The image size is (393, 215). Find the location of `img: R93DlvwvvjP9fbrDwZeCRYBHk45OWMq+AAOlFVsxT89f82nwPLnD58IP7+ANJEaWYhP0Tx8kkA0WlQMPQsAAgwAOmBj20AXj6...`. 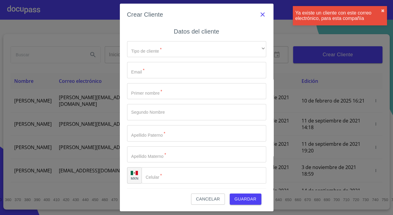

img: R93DlvwvvjP9fbrDwZeCRYBHk45OWMq+AAOlFVsxT89f82nwPLnD58IP7+ANJEaWYhP0Tx8kkA0WlQMPQsAAgwAOmBj20AXj6... is located at coordinates (134, 173).